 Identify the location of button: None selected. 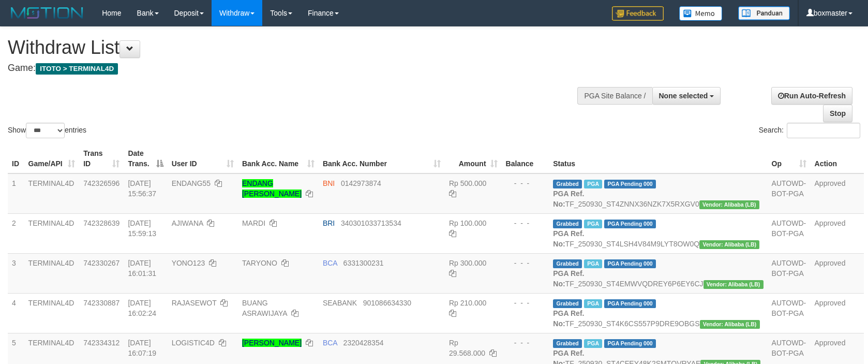
(687, 96).